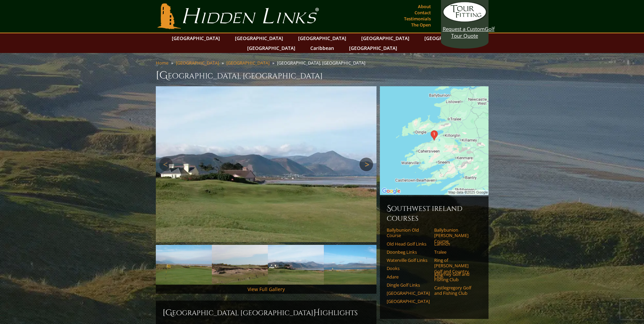 The height and width of the screenshot is (324, 644). Describe the element at coordinates (424, 6) in the screenshot. I see `a: About` at that location.